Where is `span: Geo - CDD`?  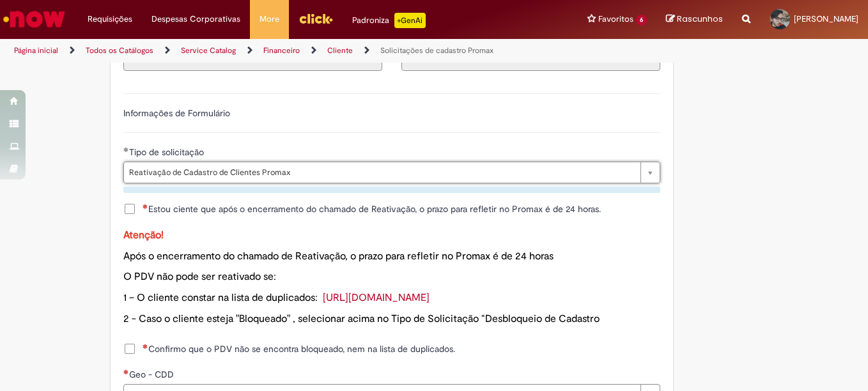 span: Geo - CDD is located at coordinates (153, 375).